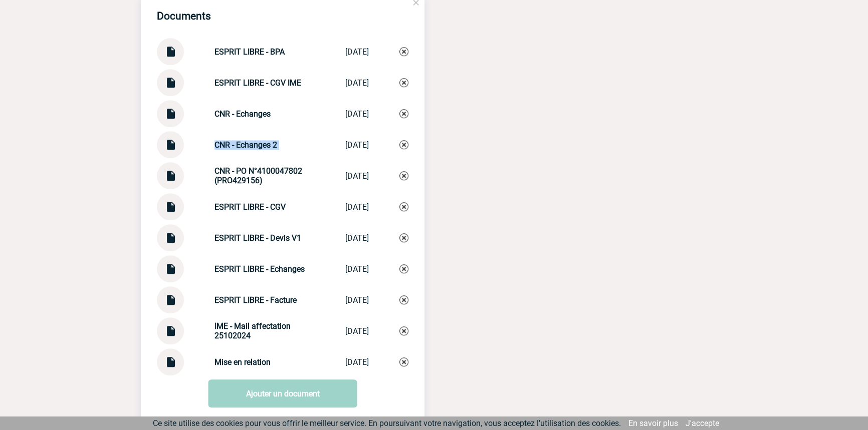 The height and width of the screenshot is (430, 868). I want to click on strong: CNR - PO N°4100047802 (PRO429156), so click(258, 176).